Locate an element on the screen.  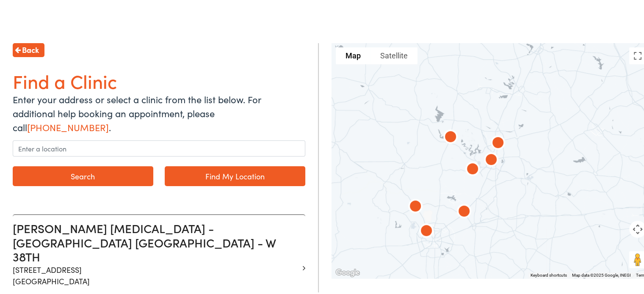
a: Open this area in Google Maps (opens a new window) is located at coordinates (348, 272).